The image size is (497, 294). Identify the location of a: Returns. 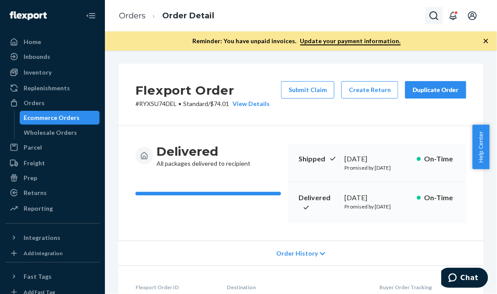
(52, 193).